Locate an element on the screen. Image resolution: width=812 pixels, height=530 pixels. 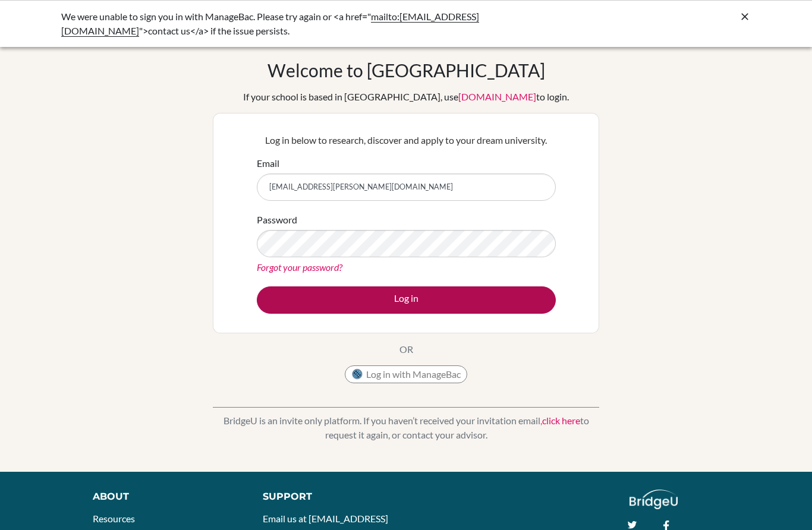
a: Resources is located at coordinates (113, 518).